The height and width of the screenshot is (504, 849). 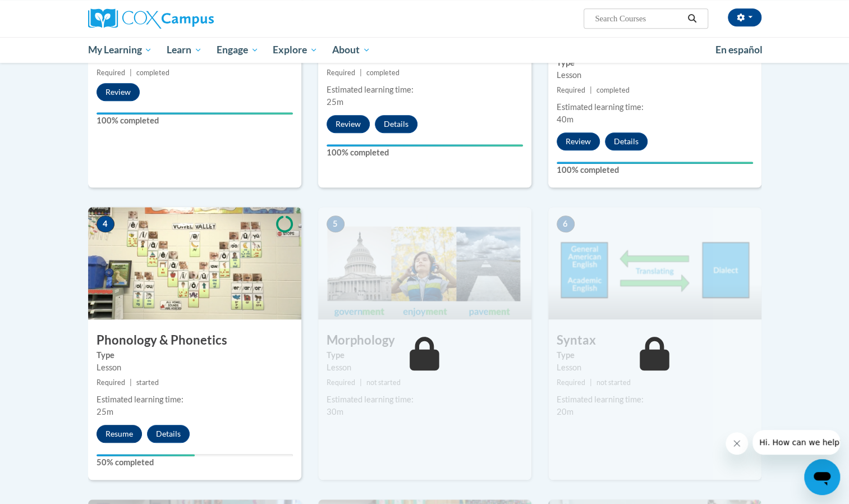 I want to click on h3: Syntax, so click(x=655, y=340).